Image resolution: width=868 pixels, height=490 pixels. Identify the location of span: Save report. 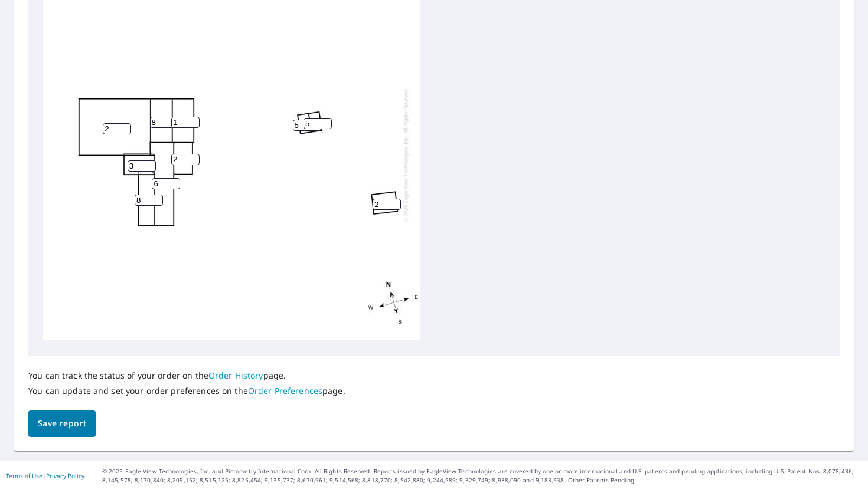
(62, 424).